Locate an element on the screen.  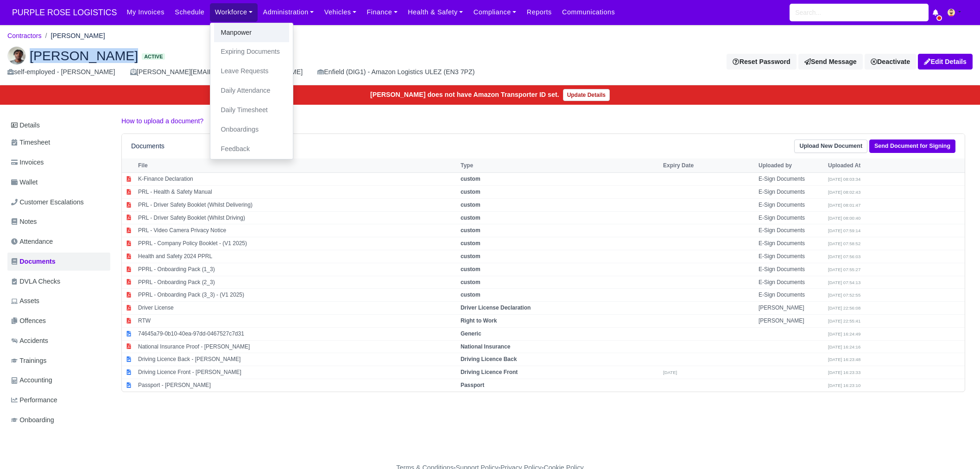
span: Documents is located at coordinates (33, 261).